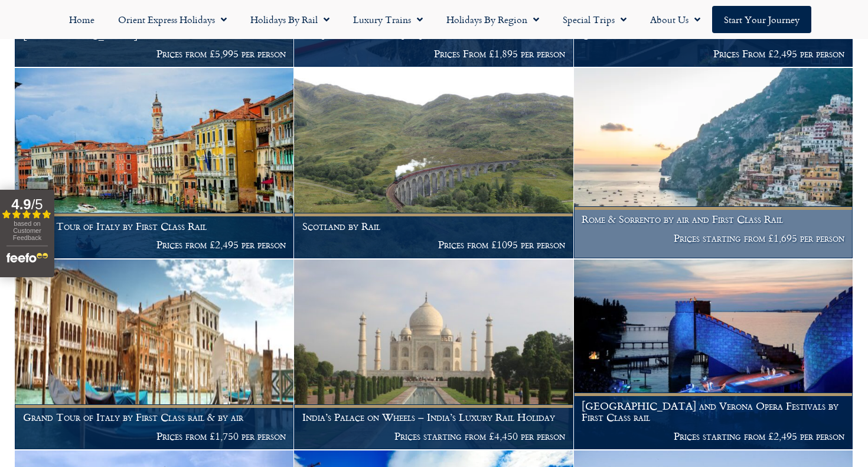 This screenshot has width=868, height=467. Describe the element at coordinates (434, 35) in the screenshot. I see `h1: Glacier Express and Scenic Switzerland in winter` at that location.